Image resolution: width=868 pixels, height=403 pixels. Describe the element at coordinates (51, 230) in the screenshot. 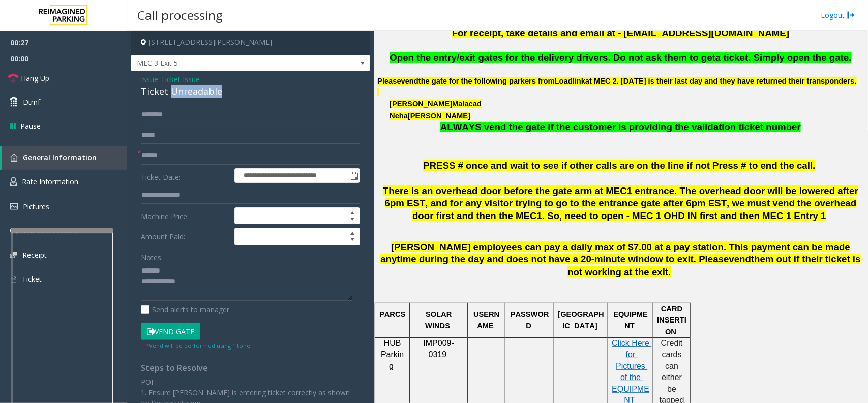

I see `span: Common Issues` at that location.